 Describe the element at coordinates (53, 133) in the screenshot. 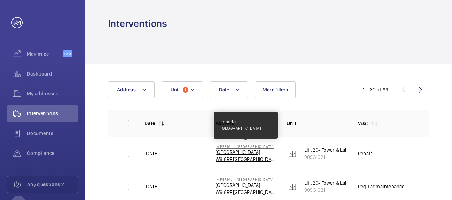

I see `span: Documents` at that location.